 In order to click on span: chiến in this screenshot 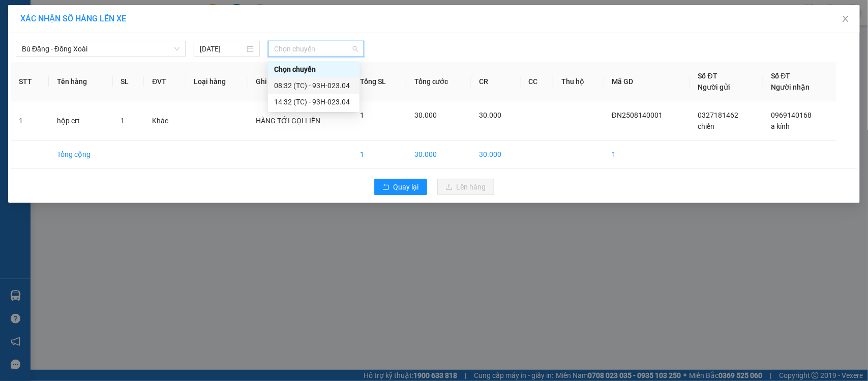, I will do `click(707, 126)`.